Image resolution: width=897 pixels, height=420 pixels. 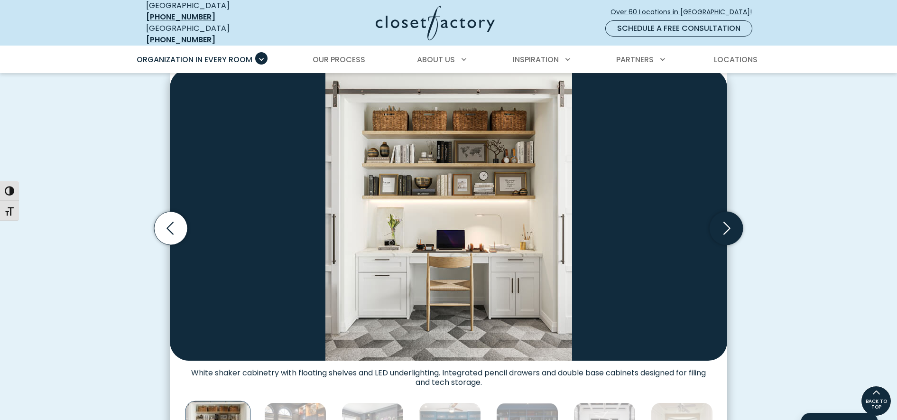 I want to click on span: Organization in Every Room, so click(x=195, y=59).